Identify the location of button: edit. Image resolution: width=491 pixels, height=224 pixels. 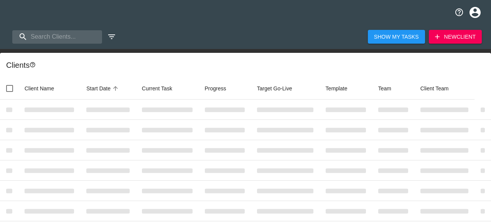
(112, 37).